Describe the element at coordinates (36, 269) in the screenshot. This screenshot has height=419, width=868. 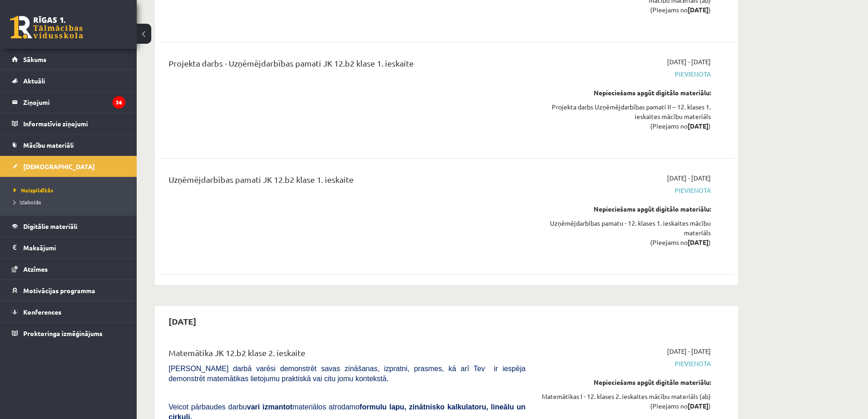
I see `span: Atzīmes` at that location.